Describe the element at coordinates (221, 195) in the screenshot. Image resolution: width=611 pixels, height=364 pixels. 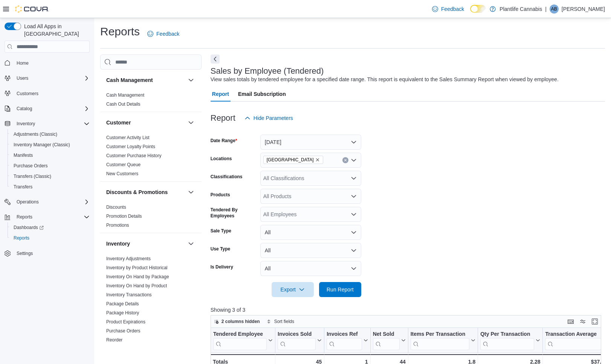
I see `label: Products` at that location.